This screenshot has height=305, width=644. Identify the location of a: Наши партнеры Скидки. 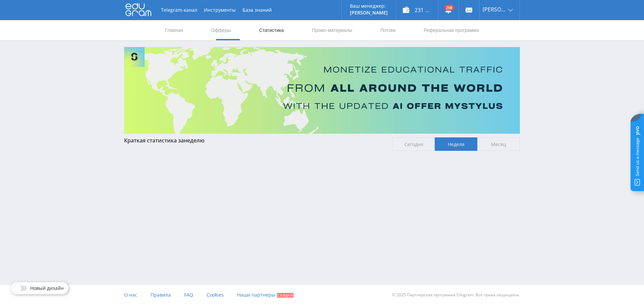
(265, 295).